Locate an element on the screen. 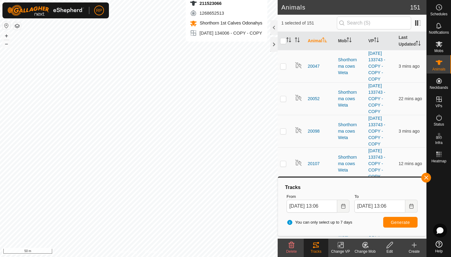  span: 20052 is located at coordinates (314, 99).